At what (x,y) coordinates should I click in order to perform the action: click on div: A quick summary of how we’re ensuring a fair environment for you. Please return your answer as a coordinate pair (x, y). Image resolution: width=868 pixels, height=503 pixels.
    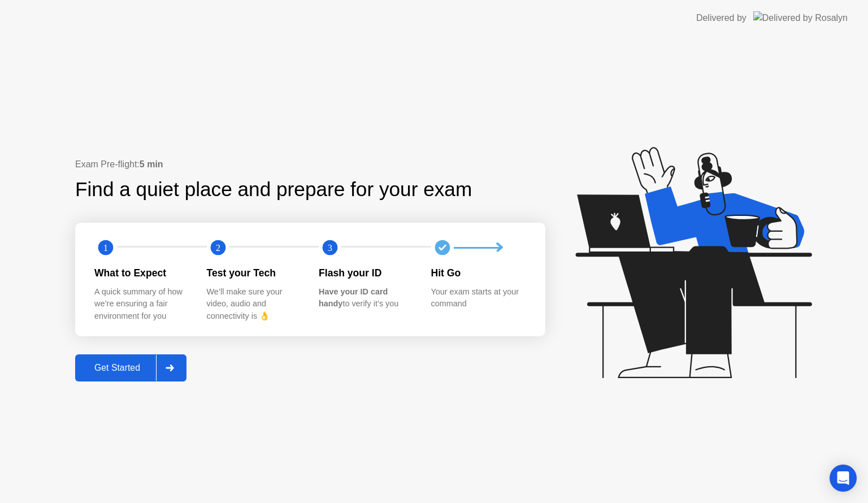
    Looking at the image, I should click on (141, 304).